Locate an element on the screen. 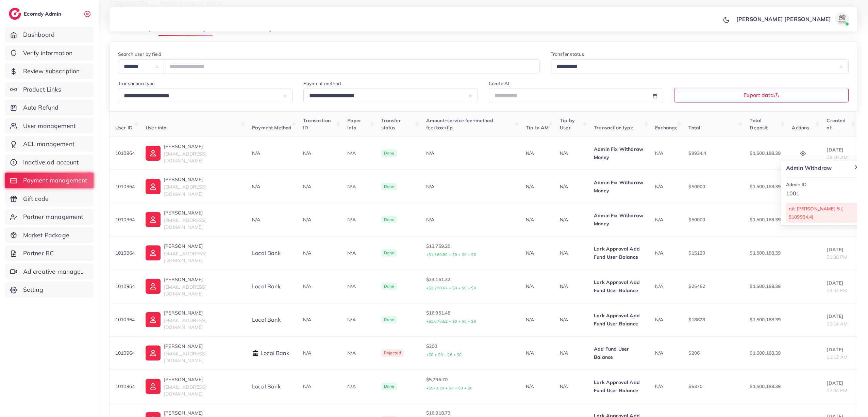 The image size is (868, 417). p: $23,161.32 is located at coordinates (470, 284).